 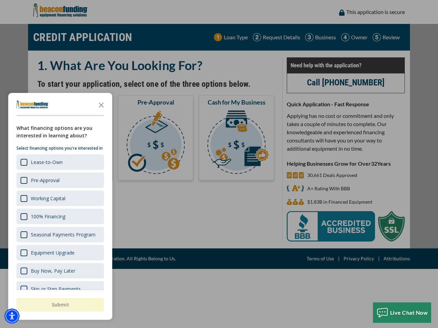 What do you see at coordinates (12, 317) in the screenshot?
I see `div: Accessibility Menu` at bounding box center [12, 317].